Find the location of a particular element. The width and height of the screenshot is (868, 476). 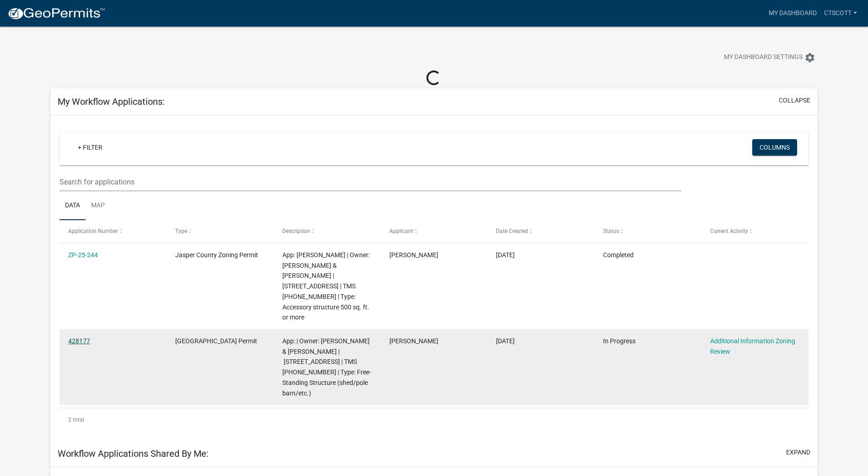

span: Application Number is located at coordinates (93, 231).